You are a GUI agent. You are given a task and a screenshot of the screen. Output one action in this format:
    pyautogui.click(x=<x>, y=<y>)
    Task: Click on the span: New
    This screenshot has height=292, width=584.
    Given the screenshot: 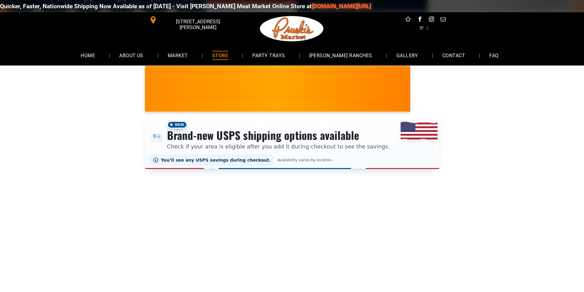 What is the action you would take?
    pyautogui.click(x=177, y=125)
    